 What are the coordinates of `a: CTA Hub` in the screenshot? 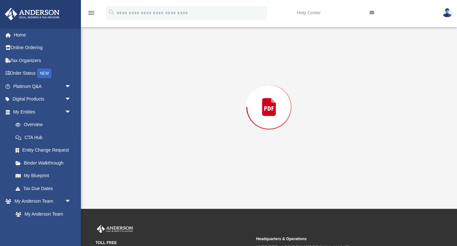 It's located at (45, 137).